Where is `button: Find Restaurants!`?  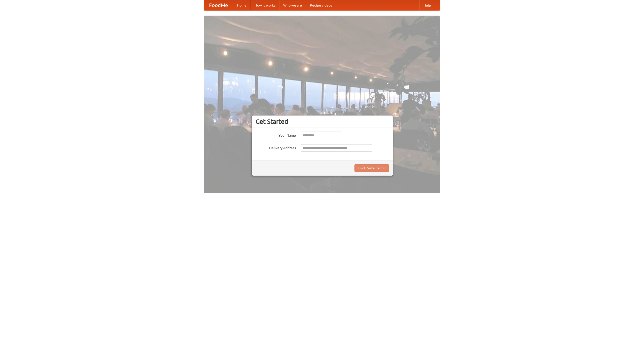 button: Find Restaurants! is located at coordinates (372, 168).